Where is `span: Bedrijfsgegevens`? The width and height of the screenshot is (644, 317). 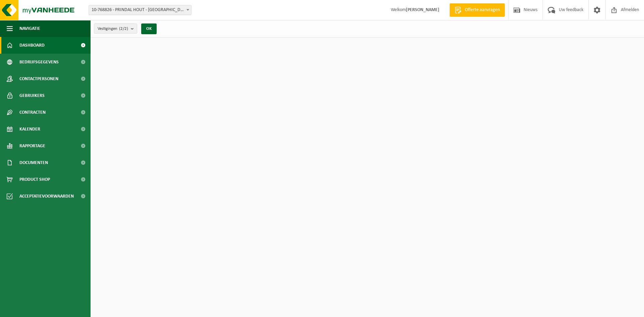
span: Bedrijfsgegevens is located at coordinates (39, 62).